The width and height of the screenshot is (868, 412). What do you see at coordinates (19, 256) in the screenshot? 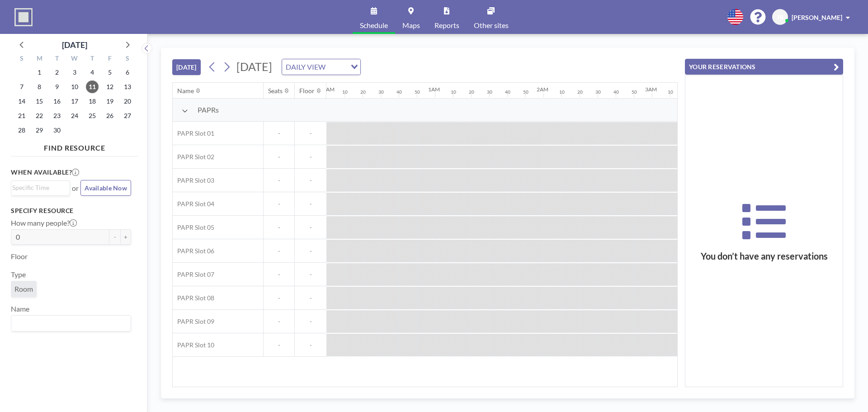
I see `label: Floor` at bounding box center [19, 256].